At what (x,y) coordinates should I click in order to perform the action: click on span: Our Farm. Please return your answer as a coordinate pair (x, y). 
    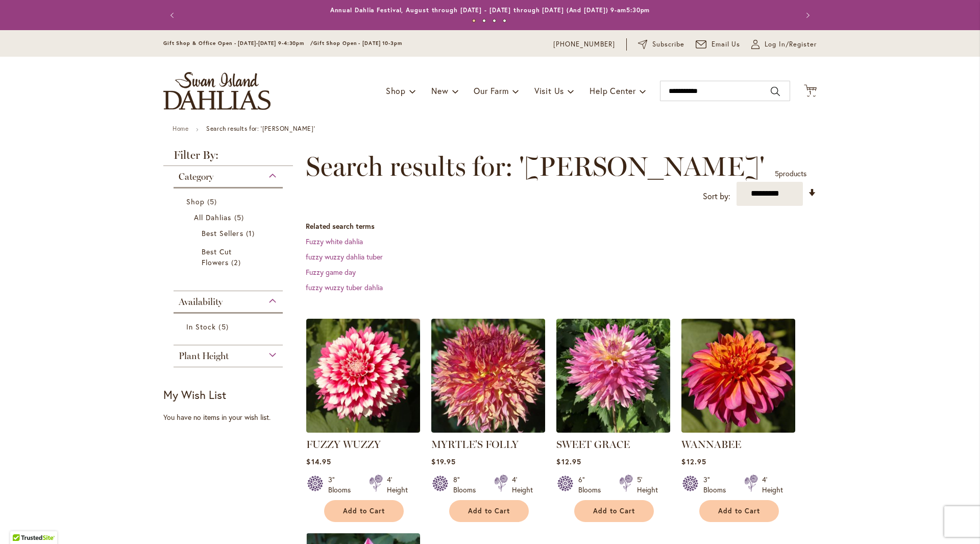
    Looking at the image, I should click on (491, 90).